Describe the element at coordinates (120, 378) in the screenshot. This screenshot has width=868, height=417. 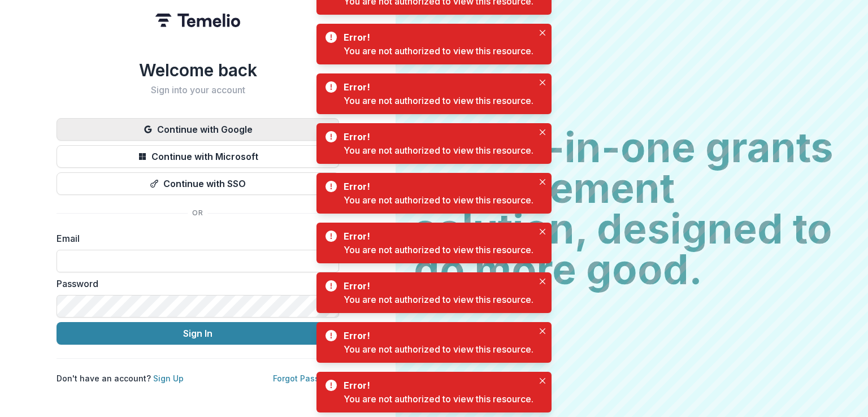
I see `p: Don't have an account?` at that location.